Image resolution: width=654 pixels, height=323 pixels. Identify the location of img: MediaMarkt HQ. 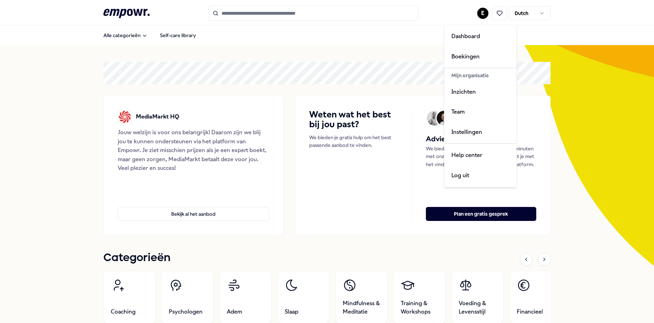
(125, 117).